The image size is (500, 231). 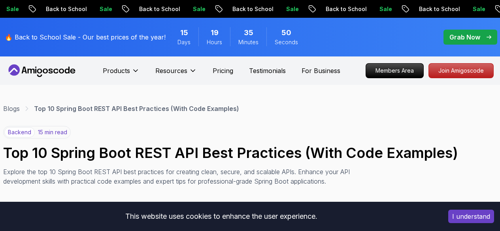 What do you see at coordinates (286, 33) in the screenshot?
I see `span: 50 Seconds` at bounding box center [286, 33].